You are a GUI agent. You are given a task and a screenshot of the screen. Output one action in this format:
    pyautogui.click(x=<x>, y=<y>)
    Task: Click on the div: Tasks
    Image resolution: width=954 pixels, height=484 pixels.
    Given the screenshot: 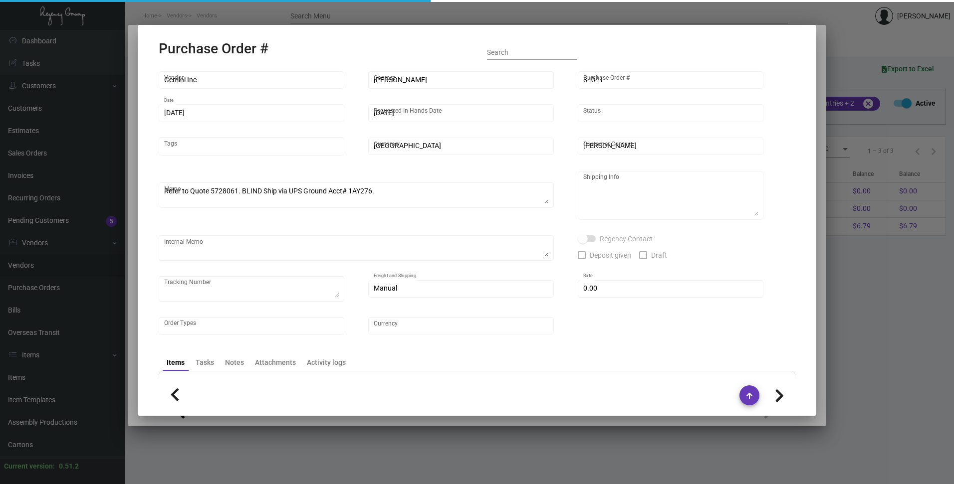 What is the action you would take?
    pyautogui.click(x=205, y=363)
    